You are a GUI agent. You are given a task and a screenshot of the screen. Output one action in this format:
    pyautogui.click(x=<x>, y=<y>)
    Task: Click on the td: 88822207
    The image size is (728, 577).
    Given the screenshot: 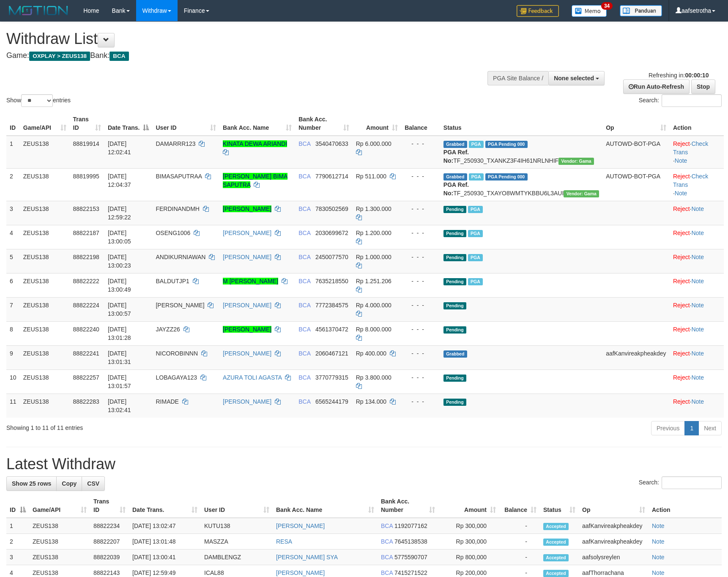 What is the action you would take?
    pyautogui.click(x=110, y=542)
    